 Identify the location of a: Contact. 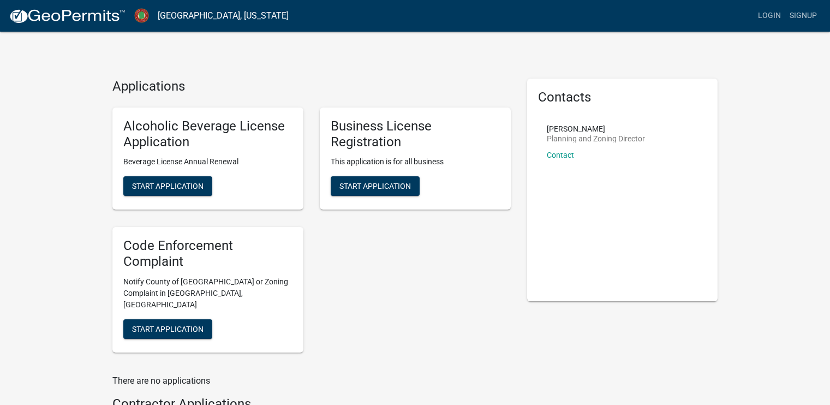
(560, 155).